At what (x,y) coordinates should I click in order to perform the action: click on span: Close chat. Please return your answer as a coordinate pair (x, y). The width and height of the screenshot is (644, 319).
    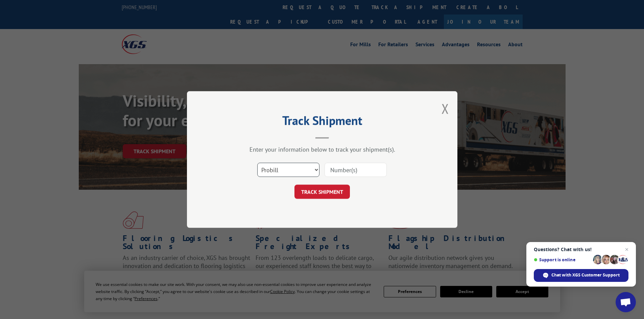
    Looking at the image, I should click on (627, 249).